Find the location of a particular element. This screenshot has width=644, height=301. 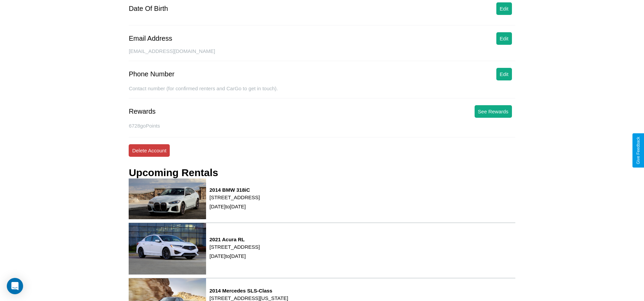

div: Date Of Birth is located at coordinates (148, 9).